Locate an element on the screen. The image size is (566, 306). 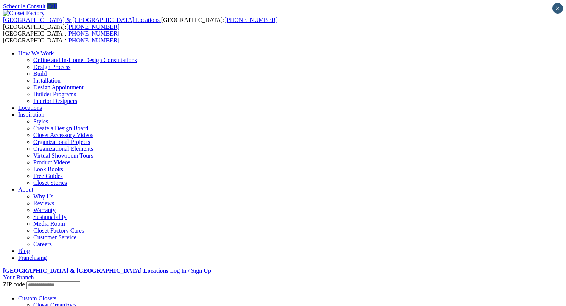
a: Build is located at coordinates (40, 73).